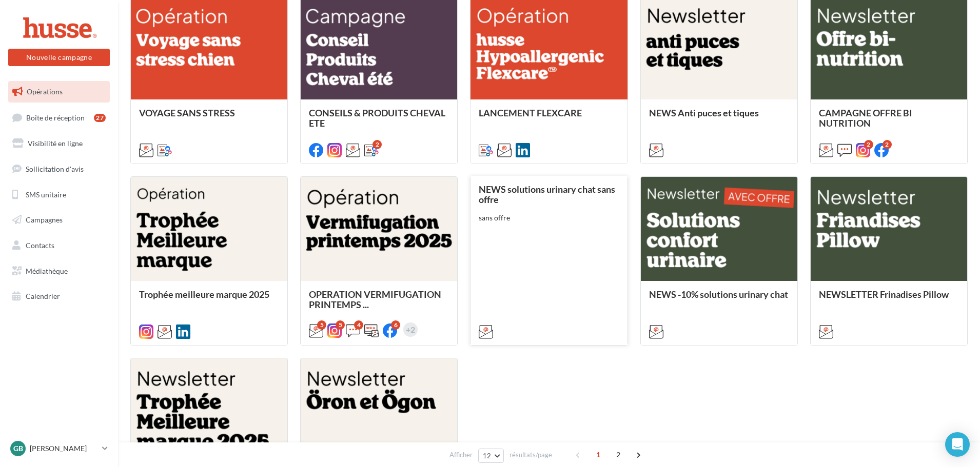 This screenshot has height=467, width=980. I want to click on div: 27, so click(99, 118).